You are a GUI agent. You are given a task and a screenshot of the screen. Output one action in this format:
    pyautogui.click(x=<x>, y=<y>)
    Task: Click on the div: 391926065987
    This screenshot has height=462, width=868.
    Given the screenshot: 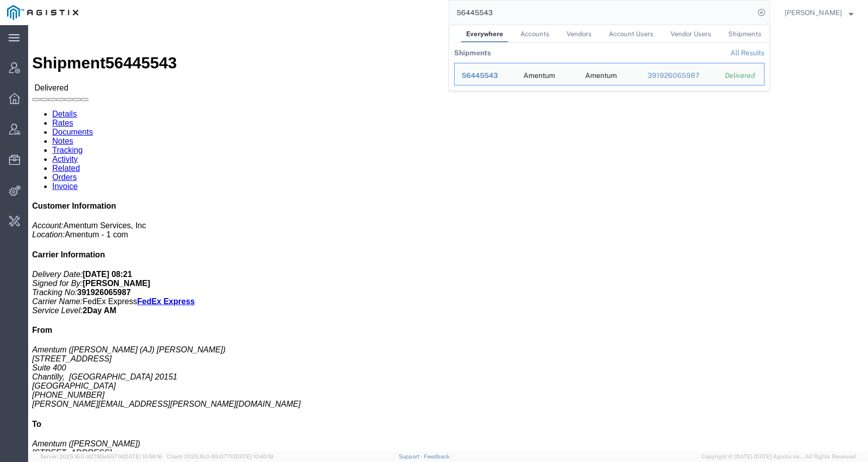 What is the action you would take?
    pyautogui.click(x=679, y=75)
    